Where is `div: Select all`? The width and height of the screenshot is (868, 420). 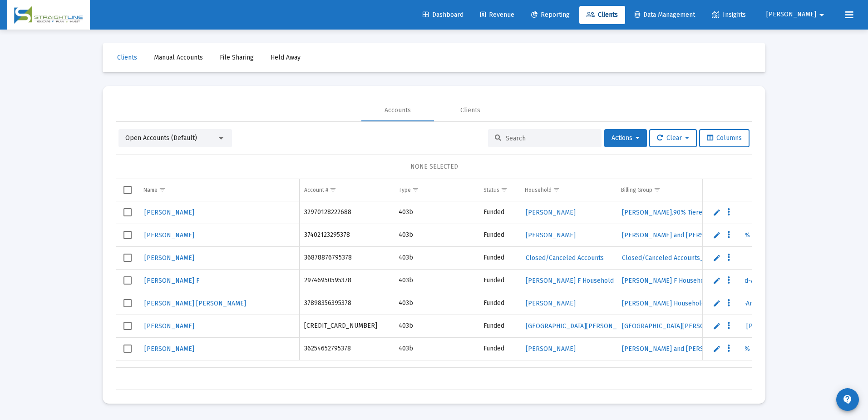 div: Select all is located at coordinates (127, 190).